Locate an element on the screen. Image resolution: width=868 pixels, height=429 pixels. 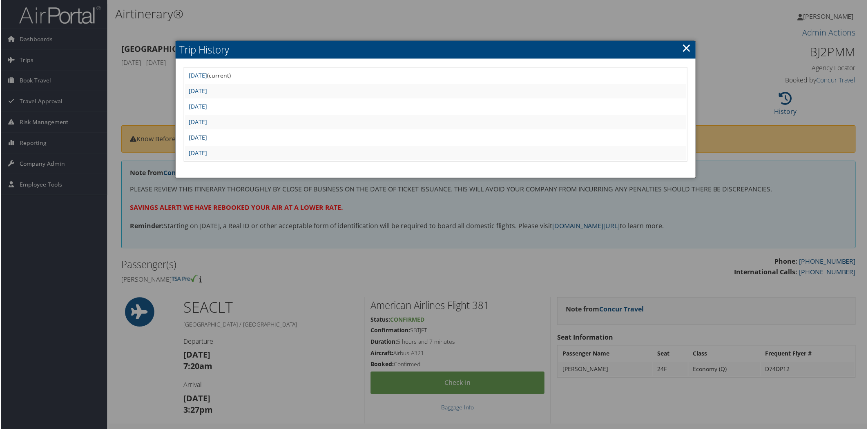
h2: Trip History is located at coordinates (436, 50).